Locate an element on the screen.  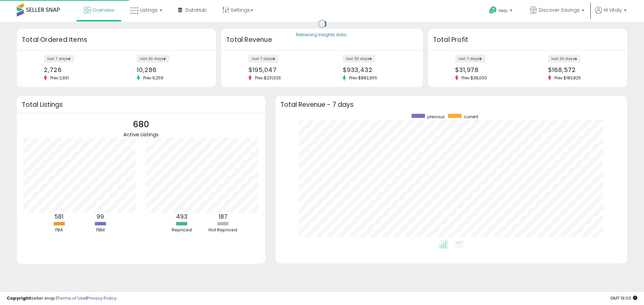
b: 99 is located at coordinates (100, 217).